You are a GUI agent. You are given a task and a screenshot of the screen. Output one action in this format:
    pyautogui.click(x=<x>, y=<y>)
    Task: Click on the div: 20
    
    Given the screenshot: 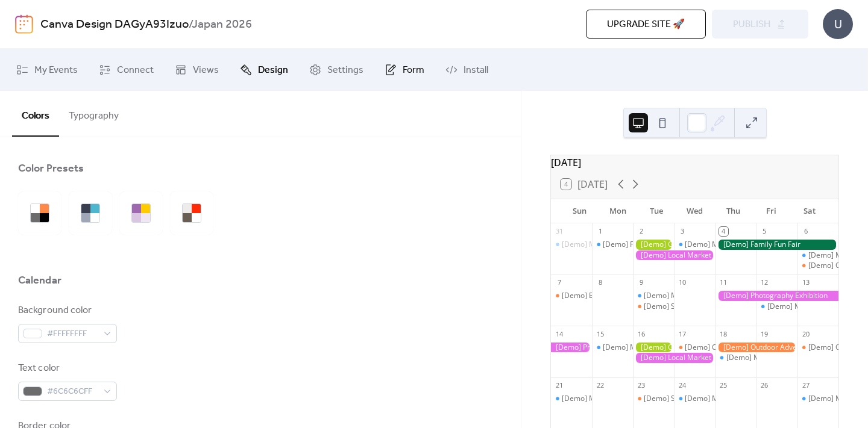 What is the action you would take?
    pyautogui.click(x=805, y=334)
    